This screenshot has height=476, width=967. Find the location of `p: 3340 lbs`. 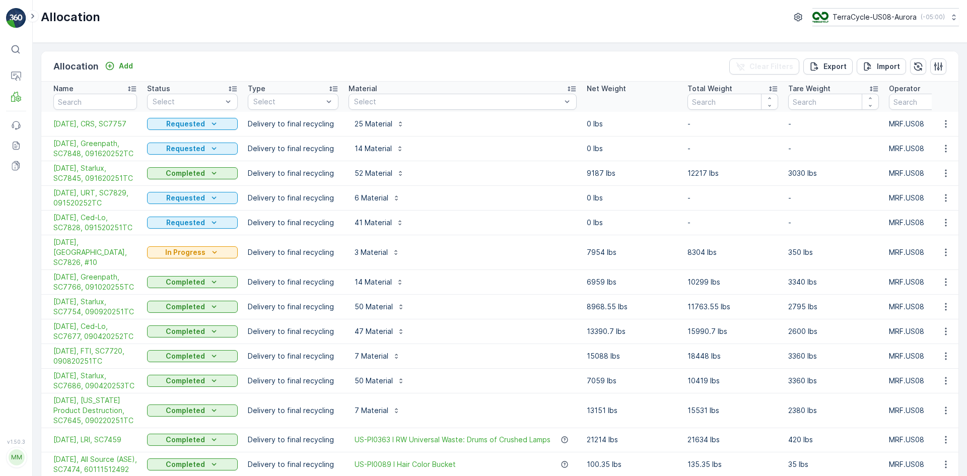

p: 3340 lbs is located at coordinates (834, 282).